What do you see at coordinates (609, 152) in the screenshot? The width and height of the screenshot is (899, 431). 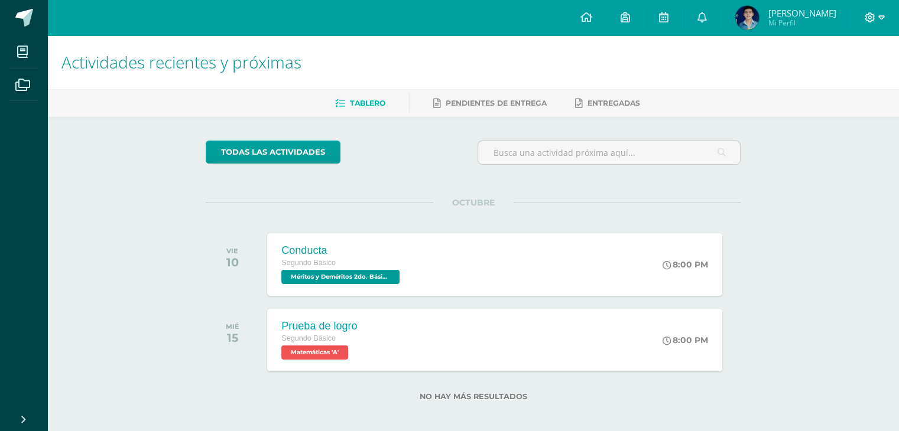 I see `input: Busca una actividad próxima aquí...` at bounding box center [609, 152].